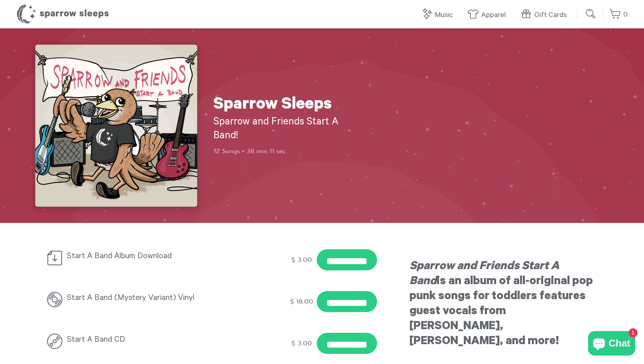 The width and height of the screenshot is (644, 364). I want to click on em: Sparrow and Friends Start A Band, so click(484, 275).